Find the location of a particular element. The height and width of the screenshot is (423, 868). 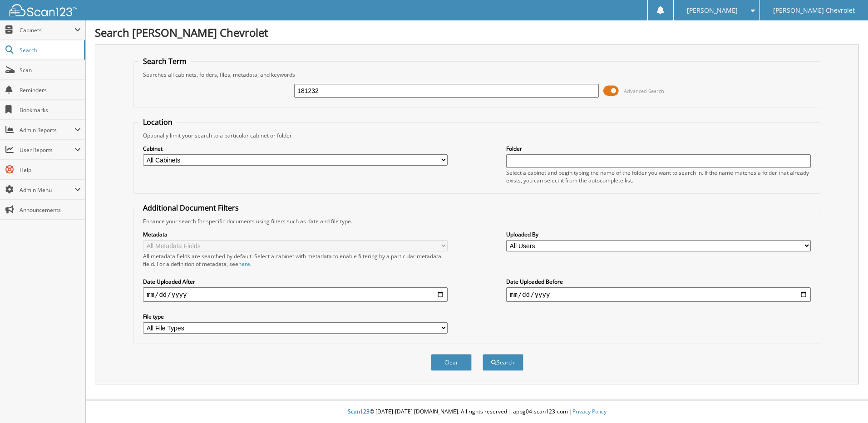

label: Date Uploaded Before is located at coordinates (658, 281).